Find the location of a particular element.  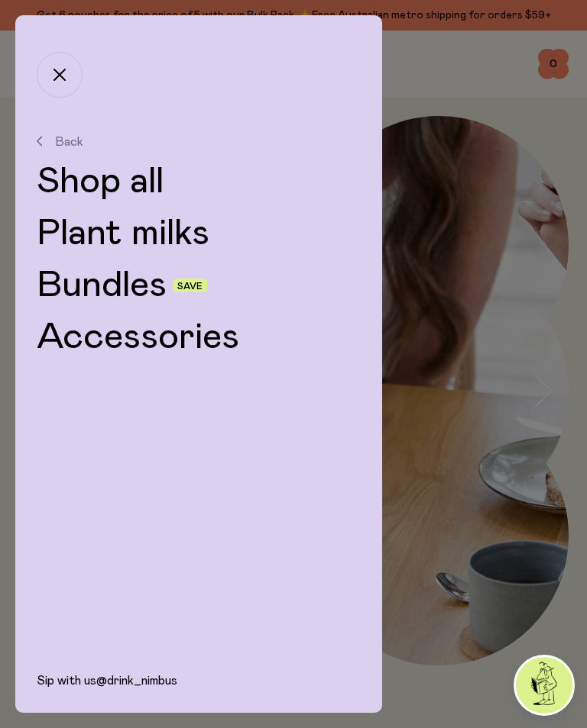

a: Accessories is located at coordinates (198, 337).